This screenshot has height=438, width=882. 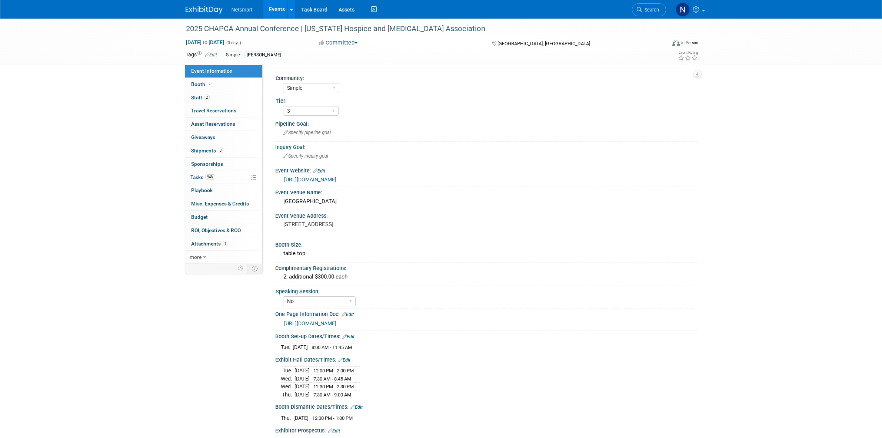 I want to click on span: more, so click(x=196, y=257).